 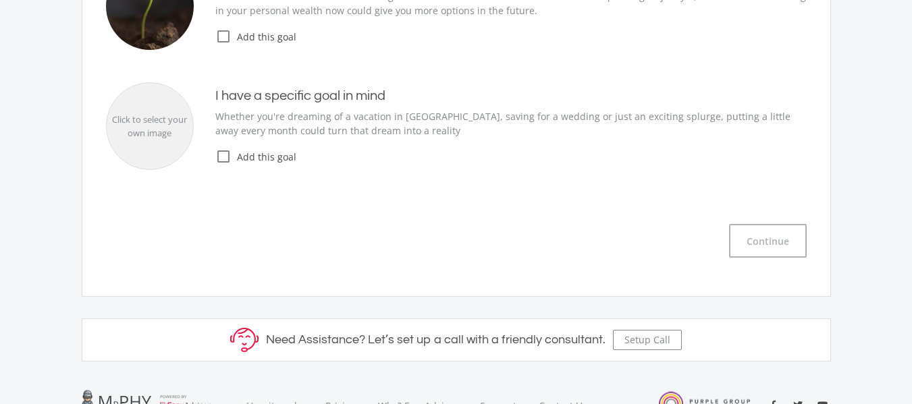 What do you see at coordinates (511, 96) in the screenshot?
I see `h4: I have a specific goal in mind` at bounding box center [511, 96].